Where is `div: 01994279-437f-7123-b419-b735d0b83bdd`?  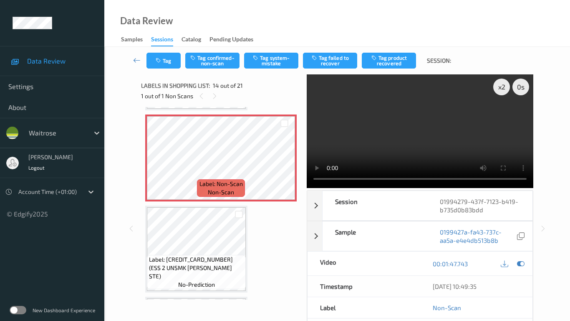 div: 01994279-437f-7123-b419-b735d0b83bdd is located at coordinates (480, 205).